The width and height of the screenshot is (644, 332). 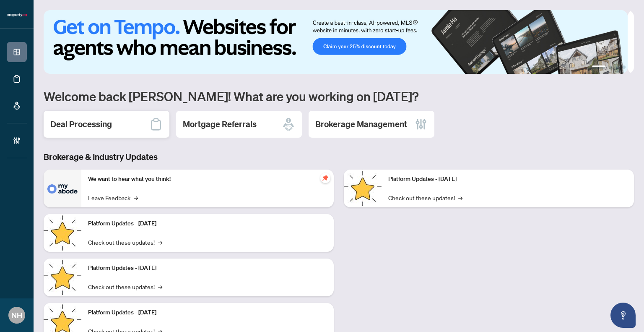 What do you see at coordinates (599, 67) in the screenshot?
I see `button: 1` at bounding box center [599, 67].